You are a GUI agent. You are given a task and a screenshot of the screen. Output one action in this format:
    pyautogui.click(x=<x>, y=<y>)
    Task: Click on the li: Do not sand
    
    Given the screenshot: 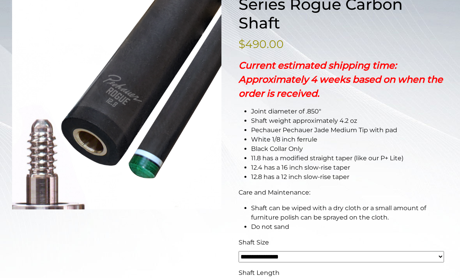 What is the action you would take?
    pyautogui.click(x=349, y=227)
    